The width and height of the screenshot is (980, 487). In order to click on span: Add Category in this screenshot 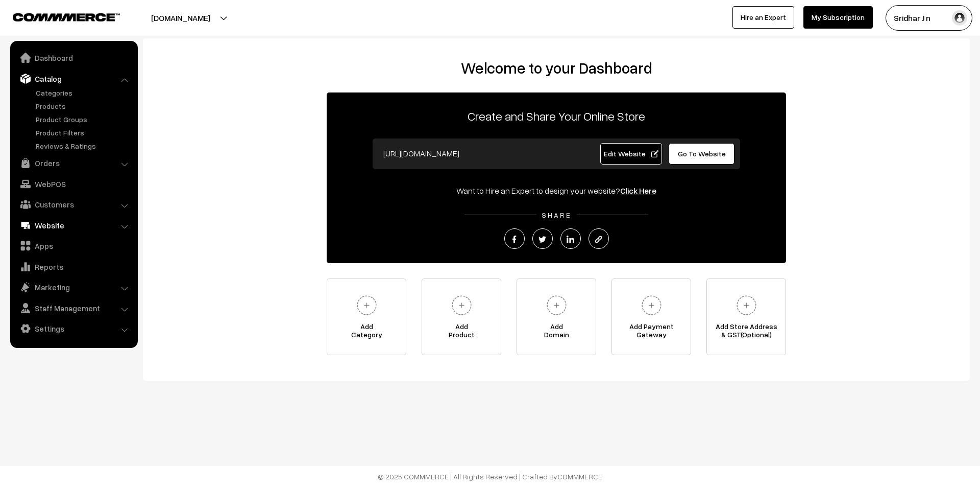, I will do `click(366, 333)`.